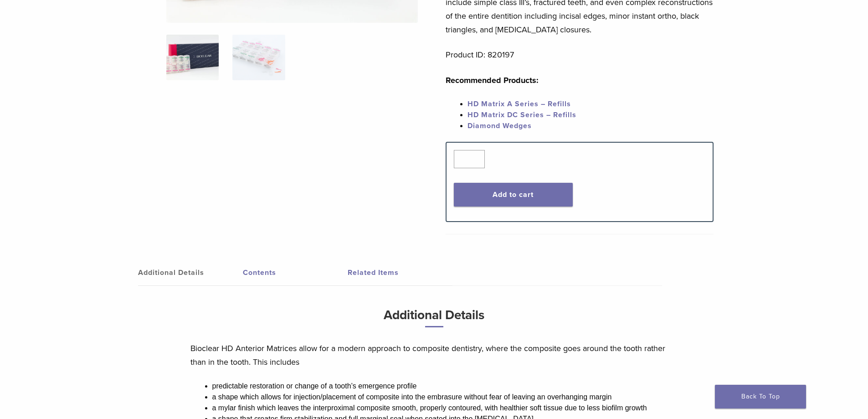  What do you see at coordinates (500, 126) in the screenshot?
I see `a: Diamond Wedges` at bounding box center [500, 126].